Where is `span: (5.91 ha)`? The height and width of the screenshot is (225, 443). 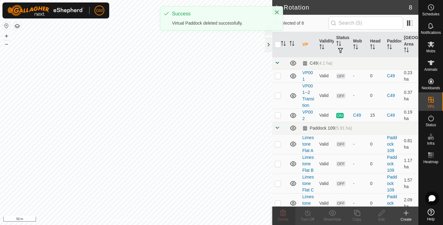
span: (5.91 ha) is located at coordinates (344, 128).